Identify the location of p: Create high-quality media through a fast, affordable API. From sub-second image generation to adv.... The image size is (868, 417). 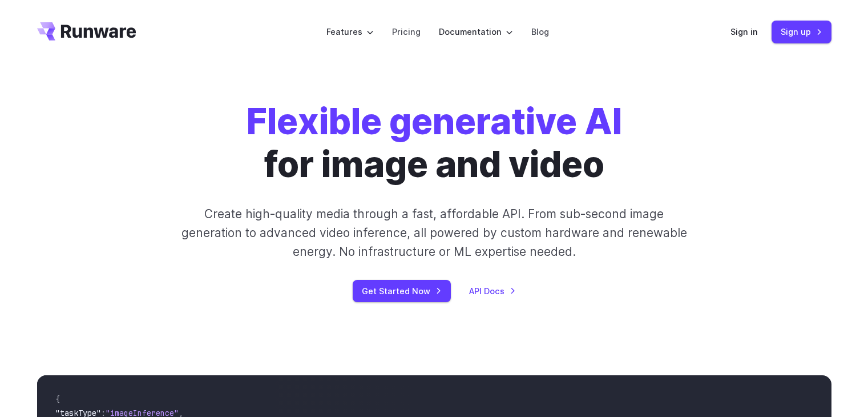
(434, 234).